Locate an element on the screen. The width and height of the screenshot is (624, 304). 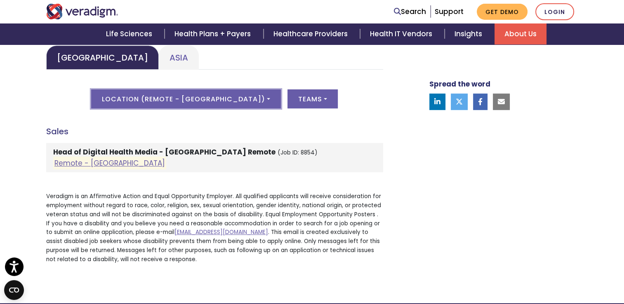
img: Veradigm logo is located at coordinates (82, 12).